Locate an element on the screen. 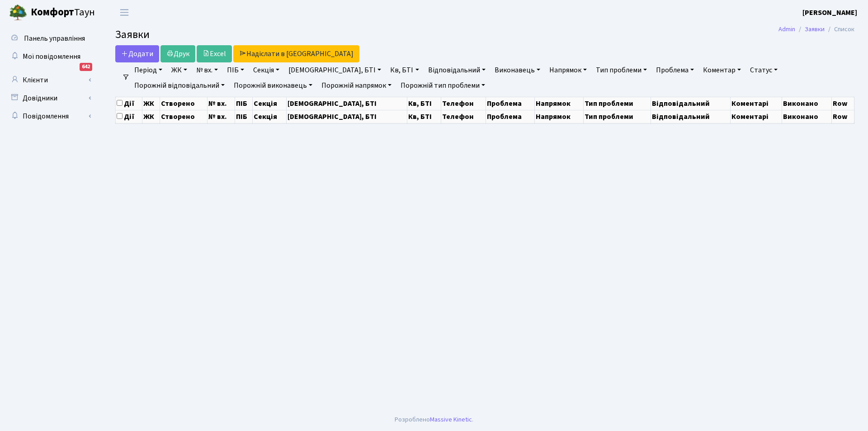  a: ЖК is located at coordinates (179, 70).